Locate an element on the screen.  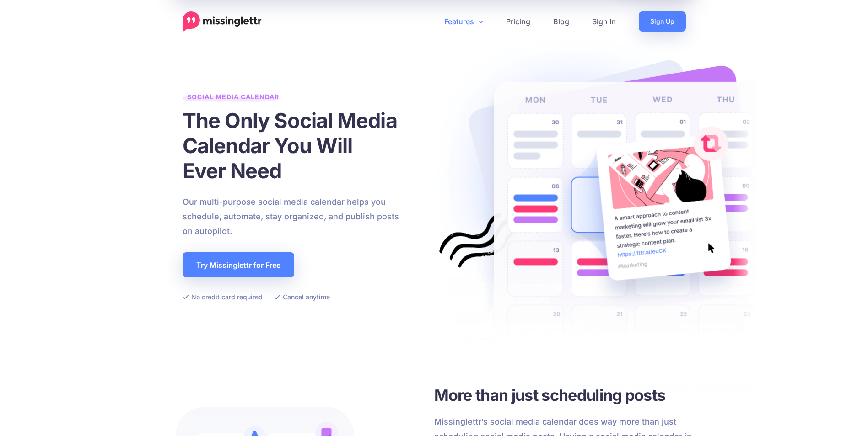
a: Sign Up is located at coordinates (662, 22).